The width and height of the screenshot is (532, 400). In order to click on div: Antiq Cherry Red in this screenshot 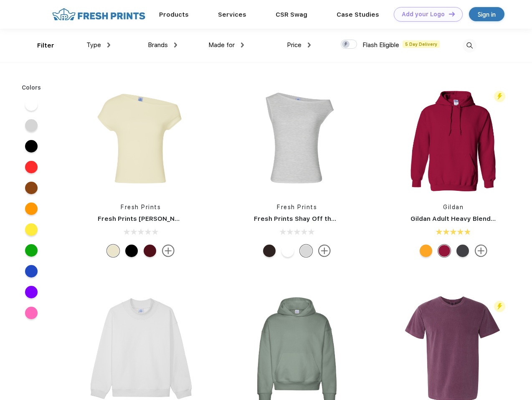, I will do `click(444, 251)`.